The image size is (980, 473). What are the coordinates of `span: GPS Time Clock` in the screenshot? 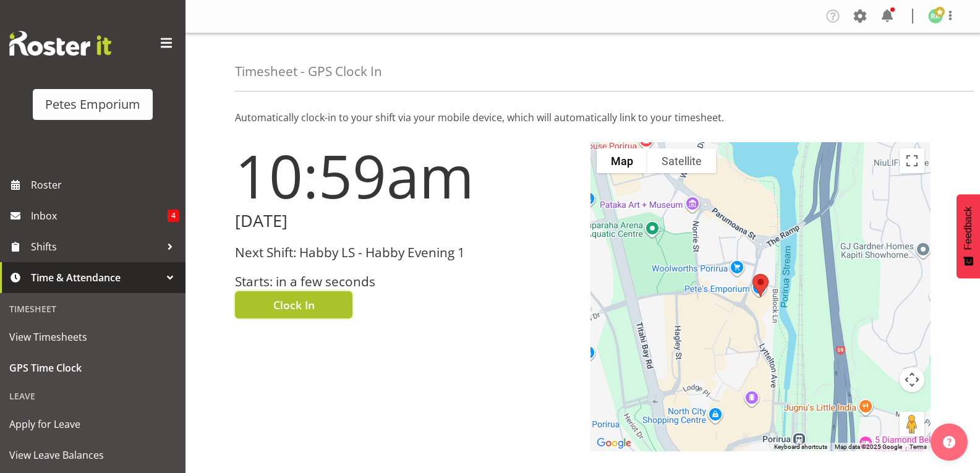 It's located at (93, 368).